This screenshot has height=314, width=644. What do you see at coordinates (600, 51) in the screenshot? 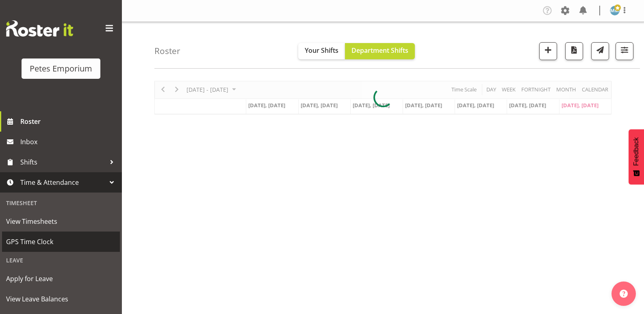
I see `button: Send a list of all shifts for the selected filtered period to all rostered employees.` at bounding box center [600, 51].